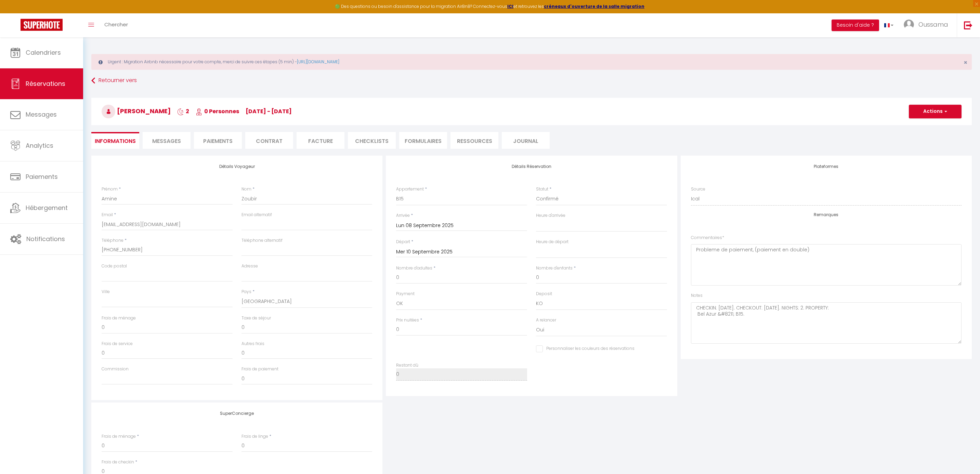 The width and height of the screenshot is (980, 474). Describe the element at coordinates (115, 140) in the screenshot. I see `li: Informations` at that location.